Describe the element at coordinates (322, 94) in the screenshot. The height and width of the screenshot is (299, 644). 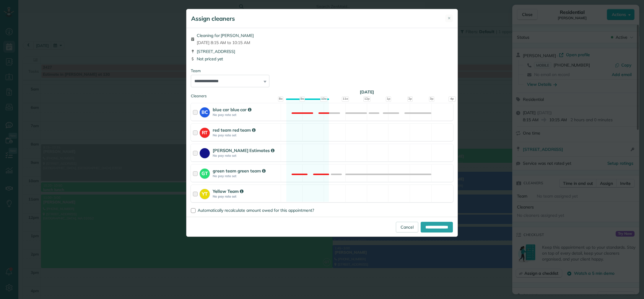
I see `div: Cleaners` at that location.